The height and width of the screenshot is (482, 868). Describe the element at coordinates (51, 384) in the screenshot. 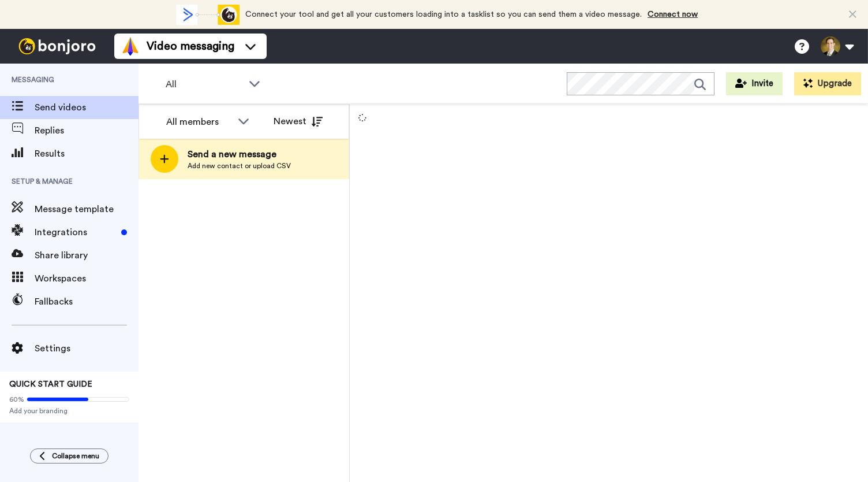

I see `span: QUICK START GUIDE` at that location.